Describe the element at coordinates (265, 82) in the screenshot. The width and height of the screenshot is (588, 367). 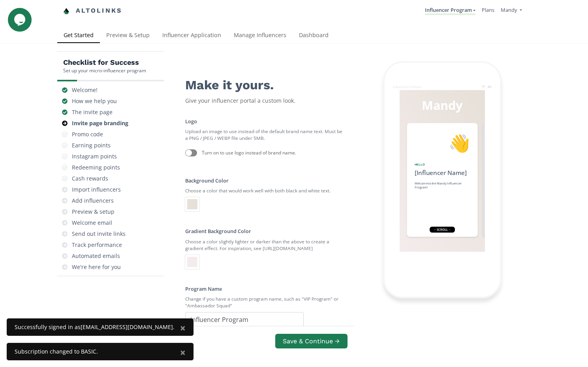
I see `div: Make it yours.` at that location.